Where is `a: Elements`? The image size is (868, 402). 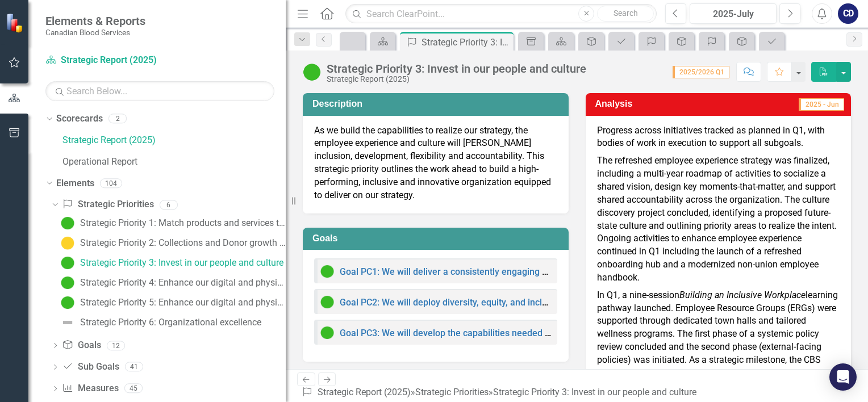 a: Elements is located at coordinates (75, 183).